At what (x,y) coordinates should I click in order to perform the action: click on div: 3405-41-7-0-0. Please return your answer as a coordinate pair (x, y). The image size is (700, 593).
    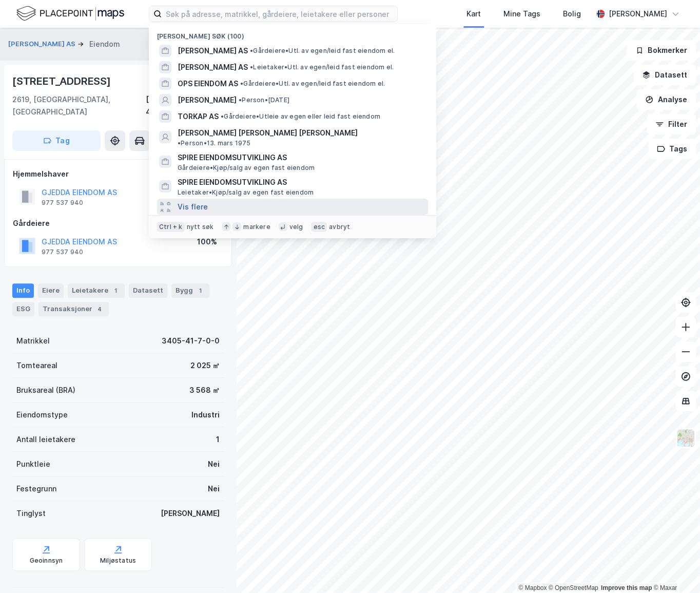
    Looking at the image, I should click on (191, 341).